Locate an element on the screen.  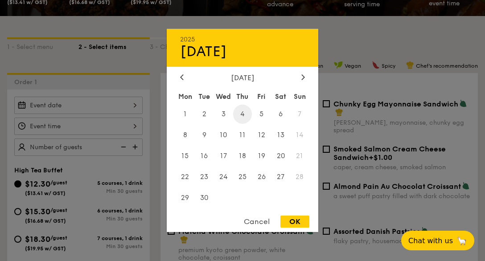
span: 18 is located at coordinates (243, 156).